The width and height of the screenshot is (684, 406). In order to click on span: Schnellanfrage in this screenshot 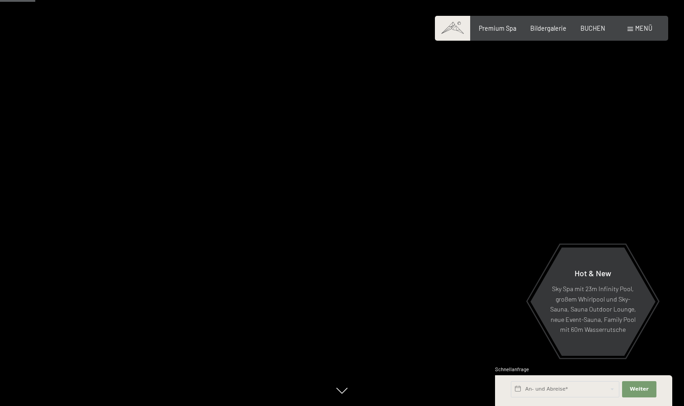, I will do `click(512, 369)`.